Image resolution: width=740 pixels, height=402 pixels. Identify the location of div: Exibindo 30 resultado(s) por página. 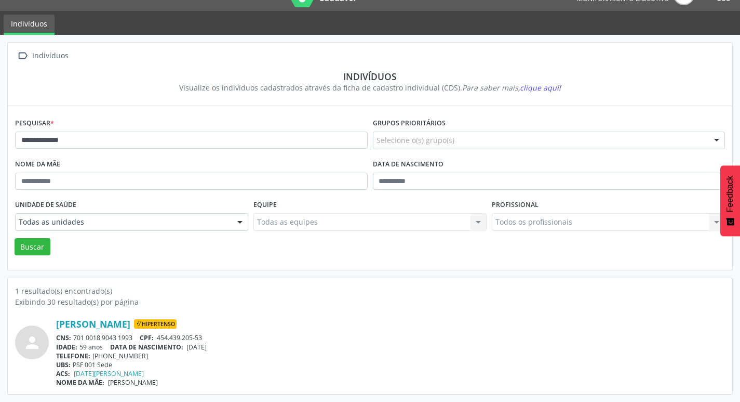
(370, 301).